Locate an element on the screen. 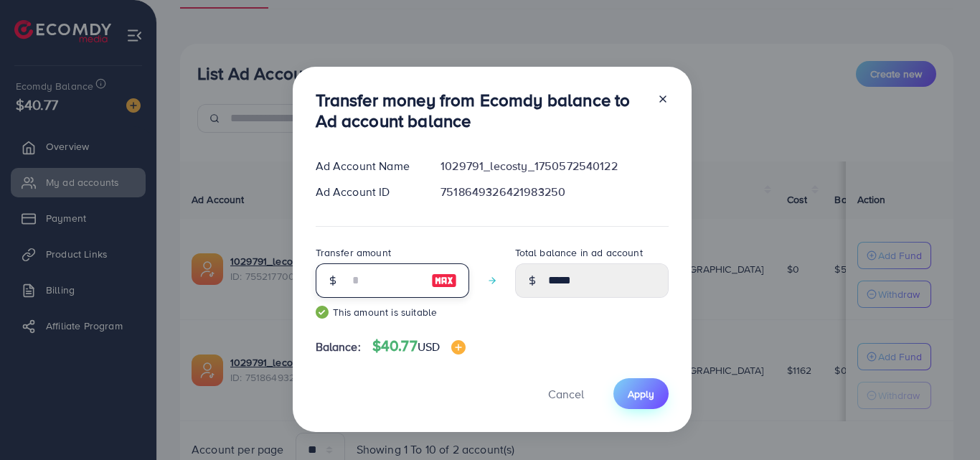 This screenshot has height=460, width=980. div: Ad Account ID is located at coordinates (367, 191).